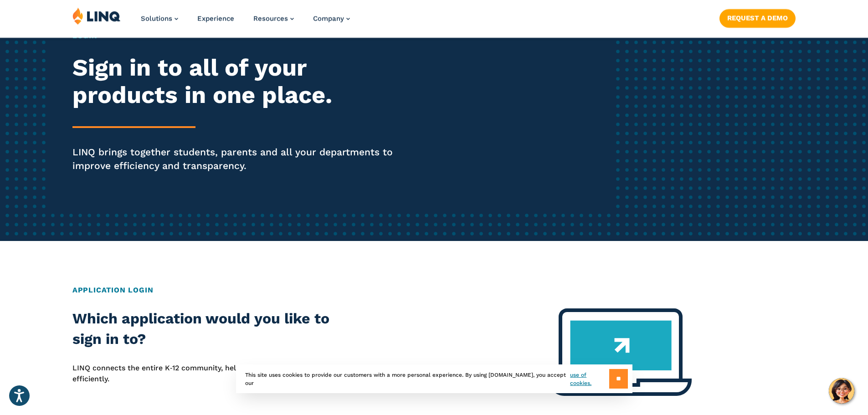 The height and width of the screenshot is (415, 868). What do you see at coordinates (273, 19) in the screenshot?
I see `a: Resources` at bounding box center [273, 19].